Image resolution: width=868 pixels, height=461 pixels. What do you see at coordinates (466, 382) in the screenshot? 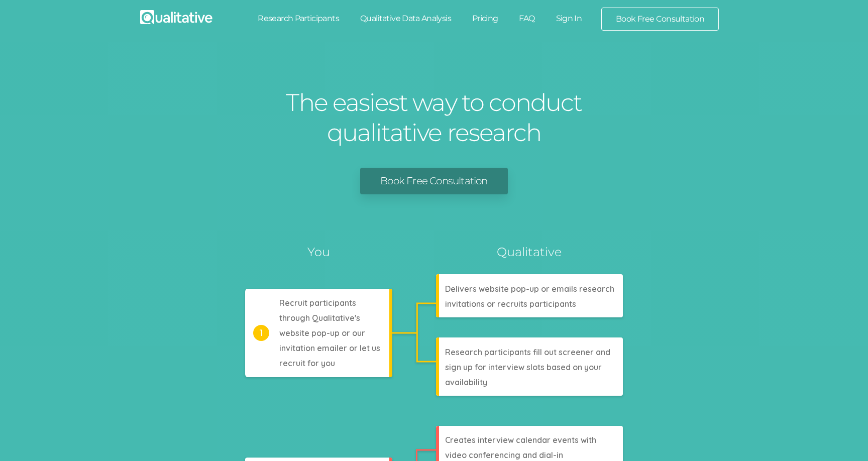
I see `tspan: availability` at bounding box center [466, 382].